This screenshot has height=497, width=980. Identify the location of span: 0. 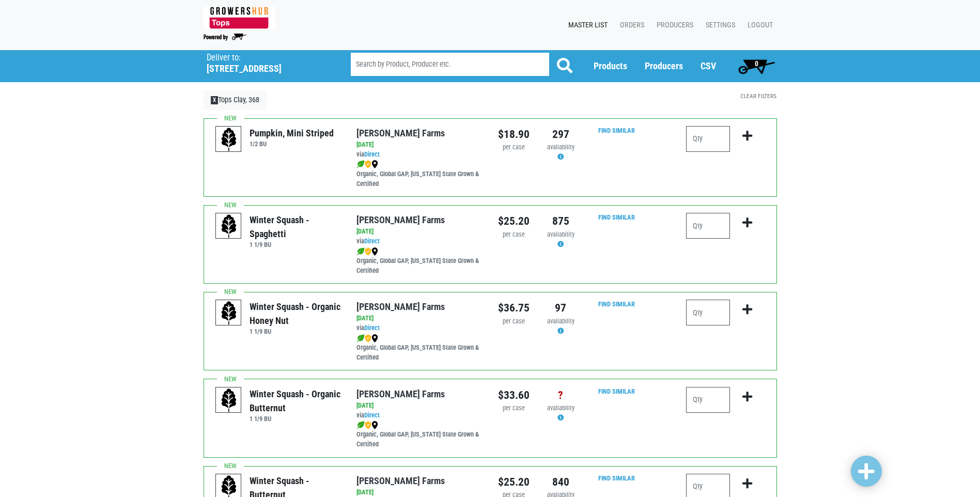
(756, 64).